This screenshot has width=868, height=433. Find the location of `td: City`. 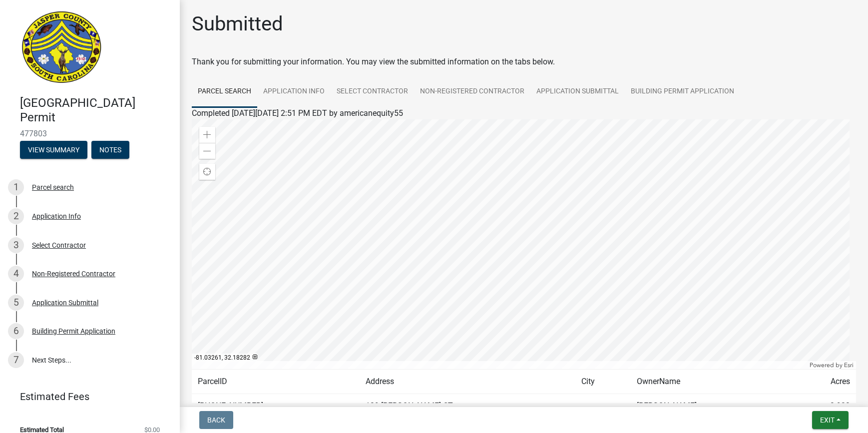

td: City is located at coordinates (603, 382).